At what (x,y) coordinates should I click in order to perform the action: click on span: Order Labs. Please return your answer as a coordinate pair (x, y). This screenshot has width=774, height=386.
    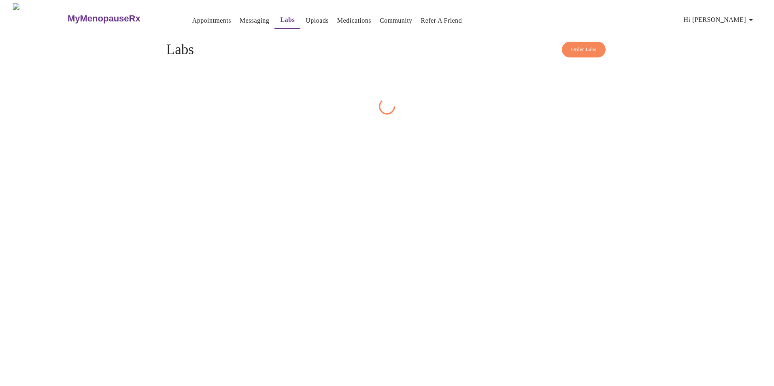
    Looking at the image, I should click on (584, 49).